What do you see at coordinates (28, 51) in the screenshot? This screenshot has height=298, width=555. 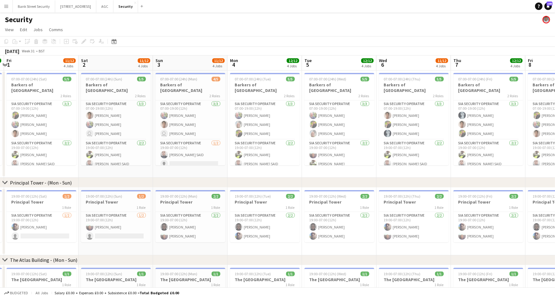 I see `span: Week 31` at bounding box center [28, 51].